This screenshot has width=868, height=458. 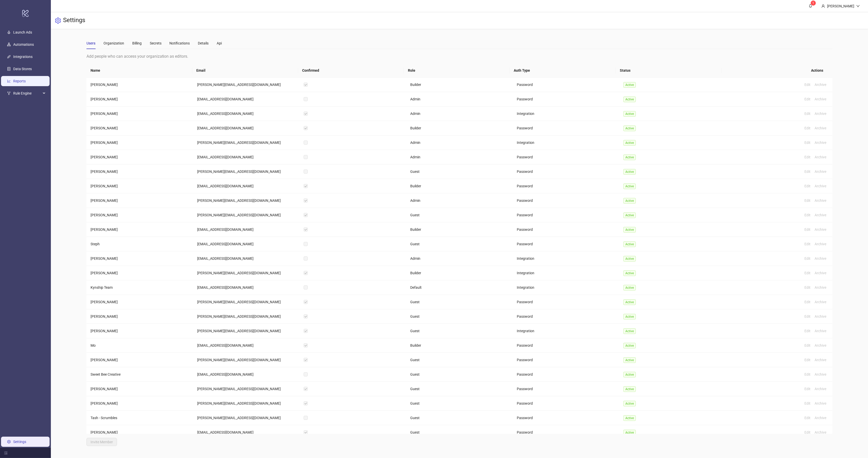 I want to click on span: menu-fold, so click(x=6, y=453).